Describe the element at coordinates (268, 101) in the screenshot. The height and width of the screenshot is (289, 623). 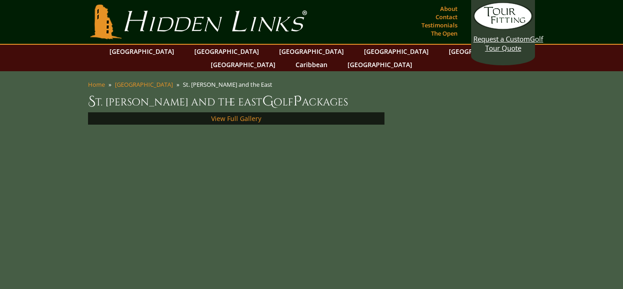
I see `span: G` at that location.